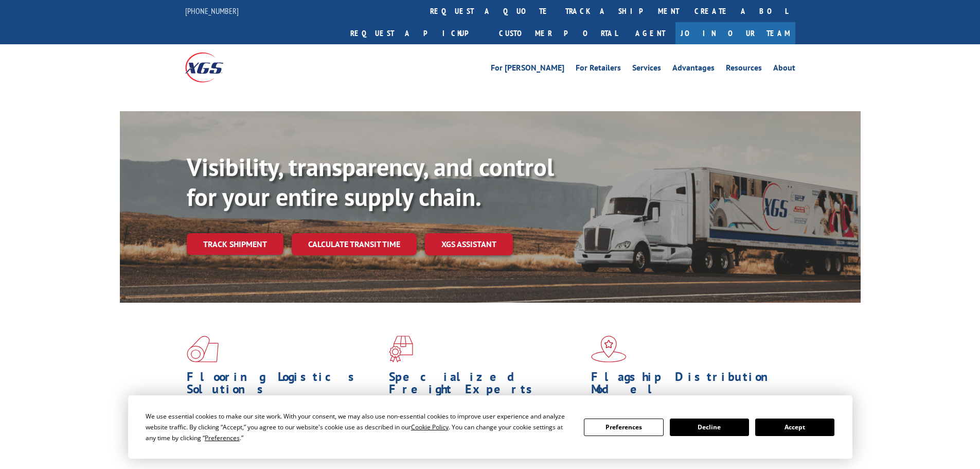 This screenshot has height=469, width=980. I want to click on a: About, so click(784, 70).